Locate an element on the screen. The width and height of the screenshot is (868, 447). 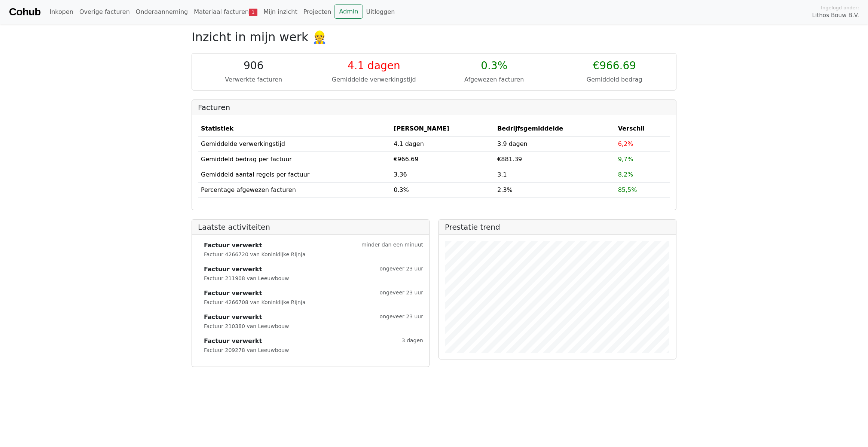
span: Lithos Bouw B.V. is located at coordinates (835, 15).